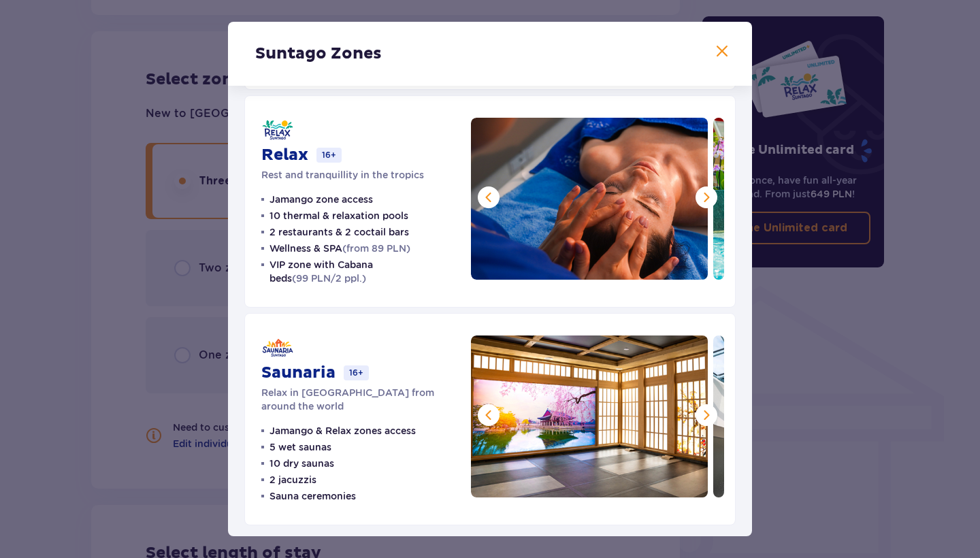  Describe the element at coordinates (298, 373) in the screenshot. I see `p: Saunaria` at that location.